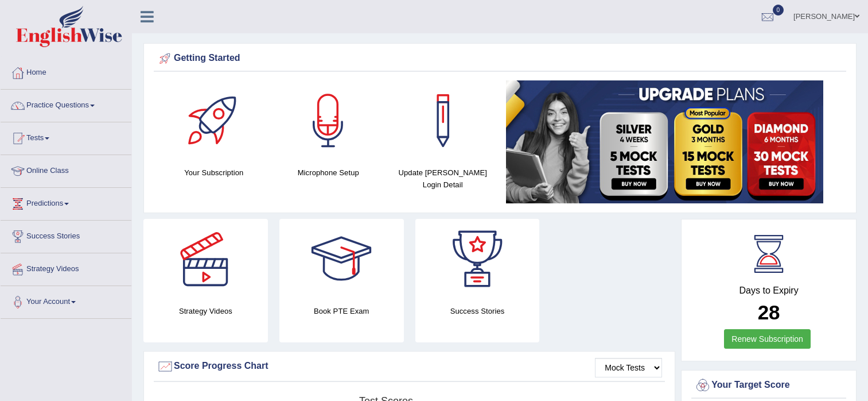 The width and height of the screenshot is (868, 401). What do you see at coordinates (205, 311) in the screenshot?
I see `h4: Strategy Videos` at bounding box center [205, 311].